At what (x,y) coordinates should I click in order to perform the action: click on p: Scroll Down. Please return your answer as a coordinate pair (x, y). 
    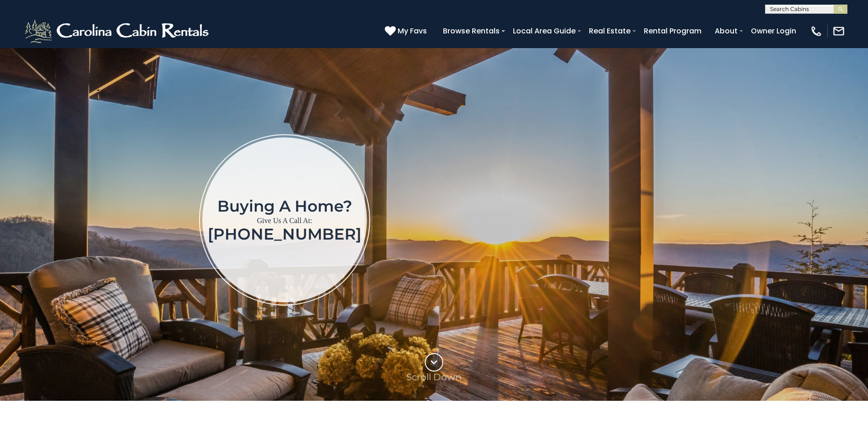
    Looking at the image, I should click on (434, 377).